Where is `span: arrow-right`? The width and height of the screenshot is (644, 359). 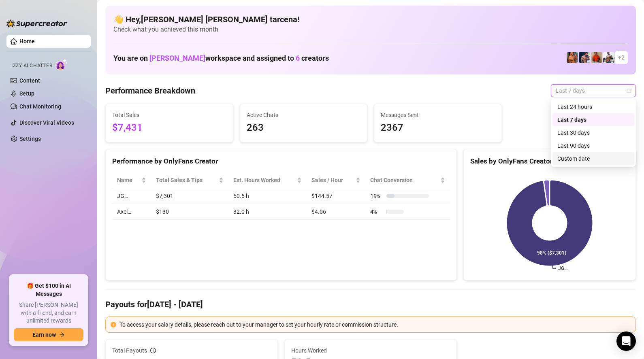 span: arrow-right is located at coordinates (62, 334).